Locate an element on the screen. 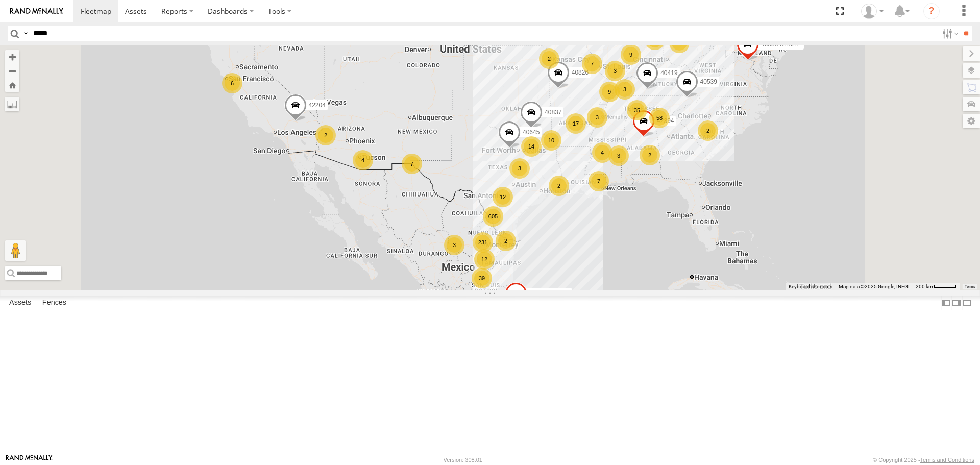 The image size is (980, 465). a: Visit our Website is located at coordinates (29, 459).